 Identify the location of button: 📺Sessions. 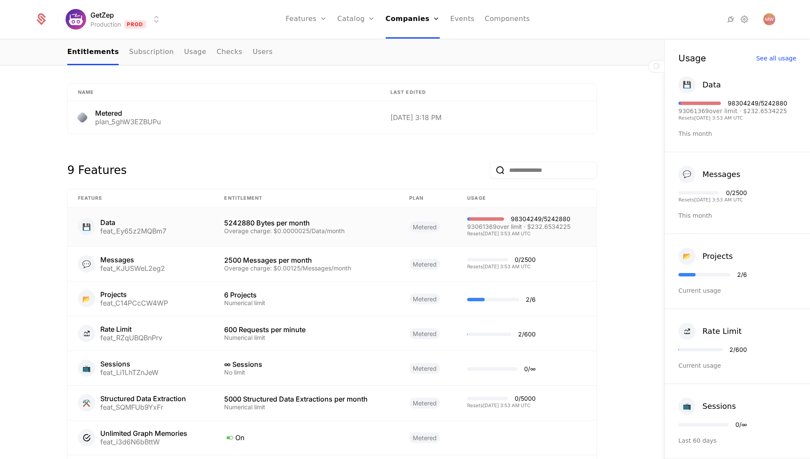
(707, 406).